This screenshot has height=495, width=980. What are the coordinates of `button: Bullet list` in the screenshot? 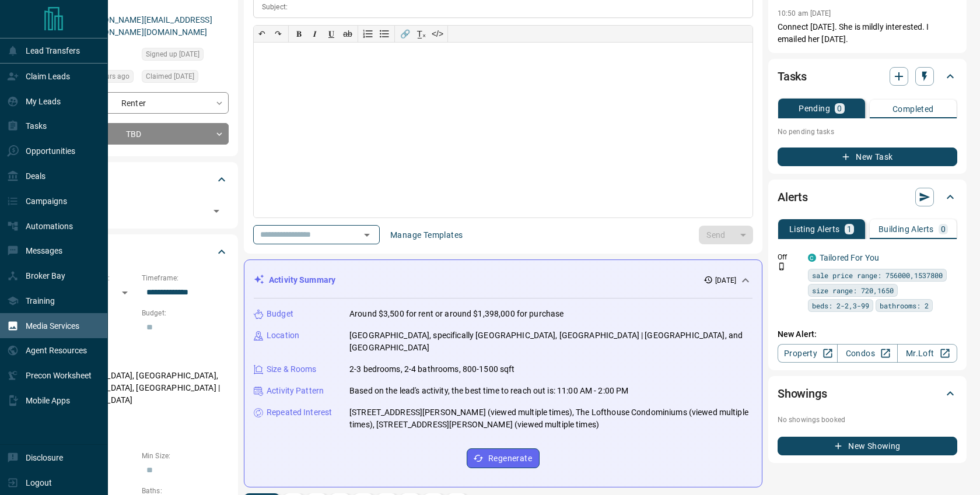 It's located at (385, 34).